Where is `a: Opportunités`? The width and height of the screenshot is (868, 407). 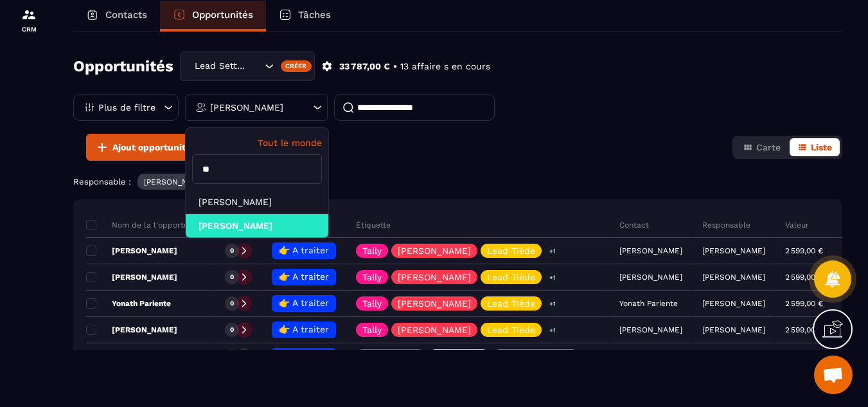
a: Opportunités is located at coordinates (213, 16).